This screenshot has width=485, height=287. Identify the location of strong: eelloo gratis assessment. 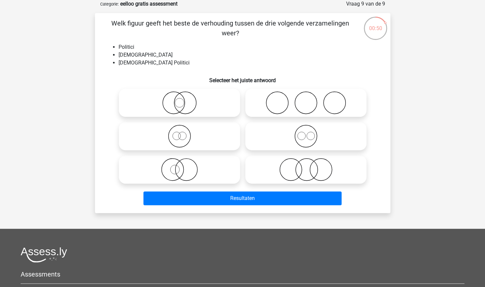
(149, 4).